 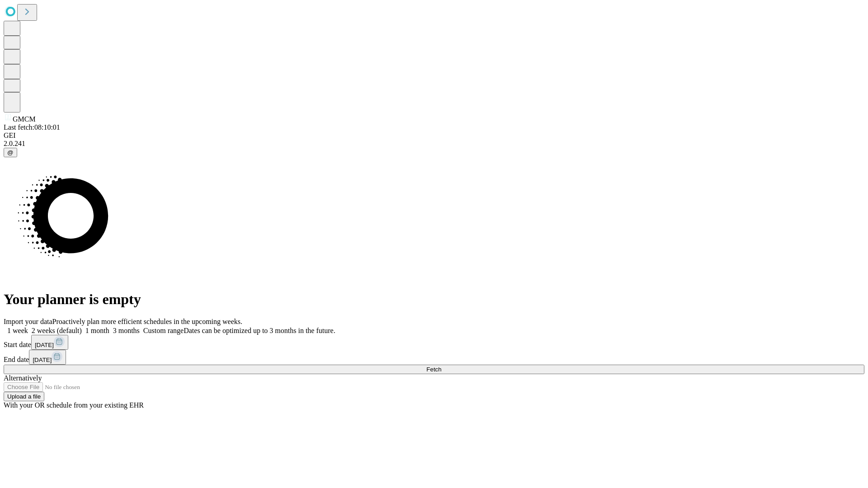 I want to click on div: GEI, so click(x=434, y=136).